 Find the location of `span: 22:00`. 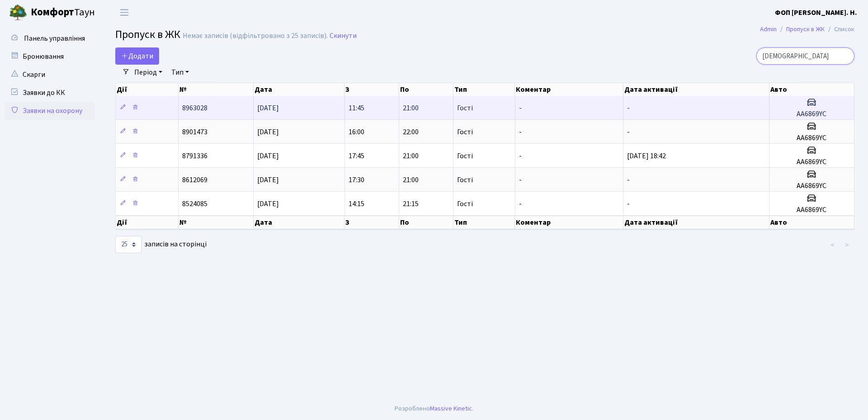

span: 22:00 is located at coordinates (410, 132).